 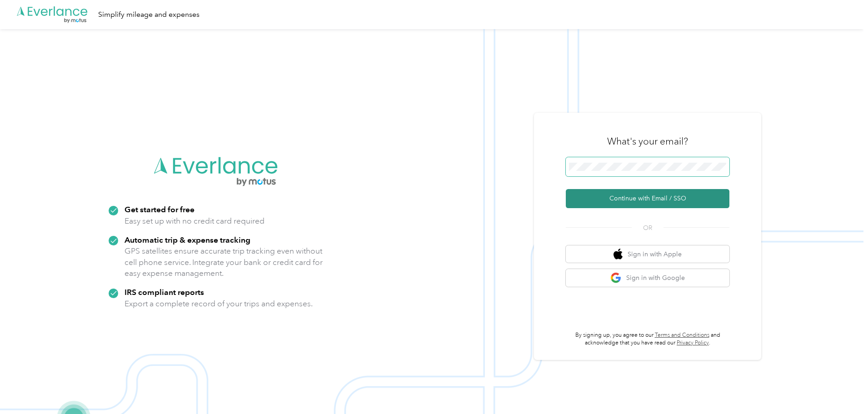 I want to click on a: Terms and Conditions, so click(x=682, y=335).